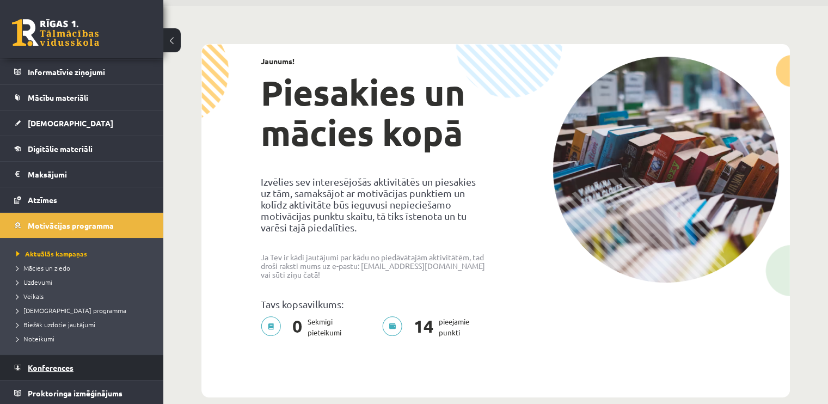  What do you see at coordinates (82, 200) in the screenshot?
I see `a: Atzīmes` at bounding box center [82, 200].